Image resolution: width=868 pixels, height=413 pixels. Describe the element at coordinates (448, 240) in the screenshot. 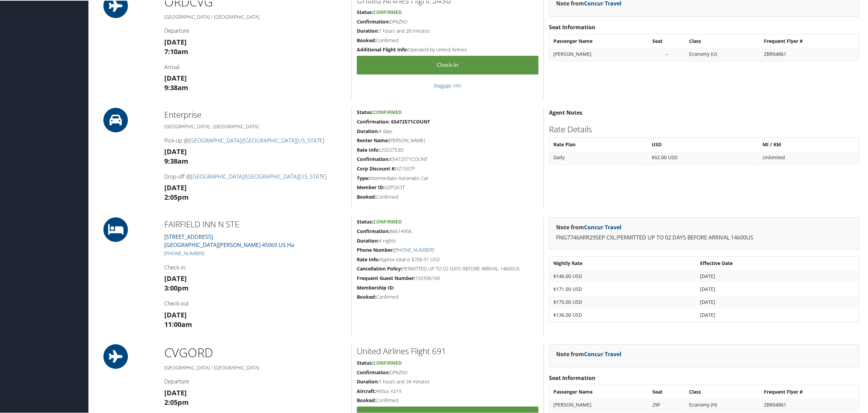

I see `h5: 4 nights` at that location.